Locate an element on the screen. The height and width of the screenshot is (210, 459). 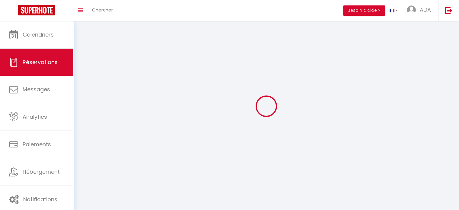
img: logout is located at coordinates (448, 10).